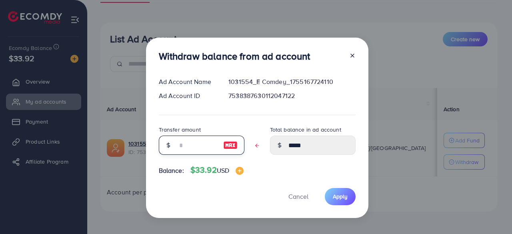 The width and height of the screenshot is (512, 234). I want to click on span: Apply, so click(340, 196).